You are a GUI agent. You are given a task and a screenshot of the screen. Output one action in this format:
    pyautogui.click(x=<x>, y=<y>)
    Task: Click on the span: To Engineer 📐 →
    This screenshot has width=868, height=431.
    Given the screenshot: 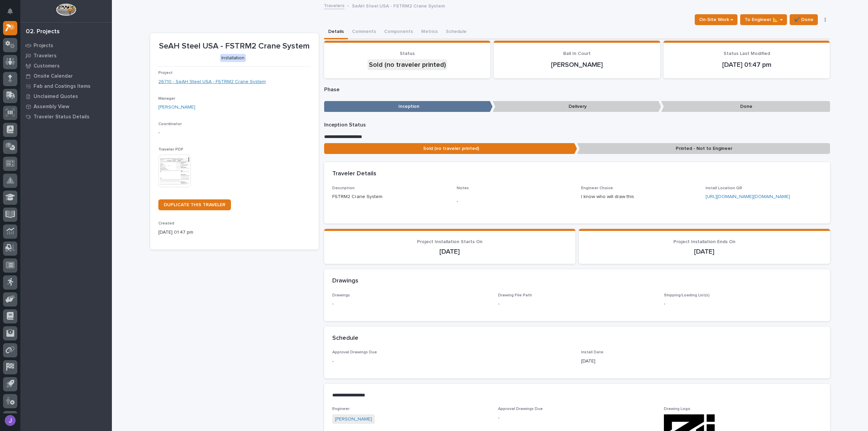 What is the action you would take?
    pyautogui.click(x=764, y=20)
    